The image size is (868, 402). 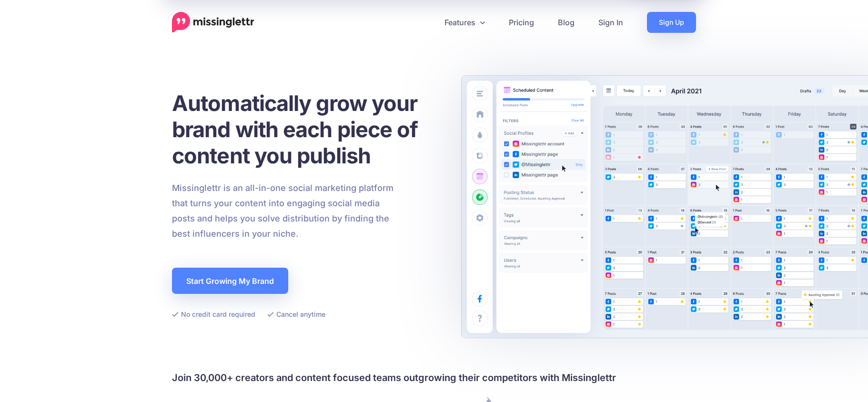 What do you see at coordinates (213, 314) in the screenshot?
I see `li: No credit card required` at bounding box center [213, 314].